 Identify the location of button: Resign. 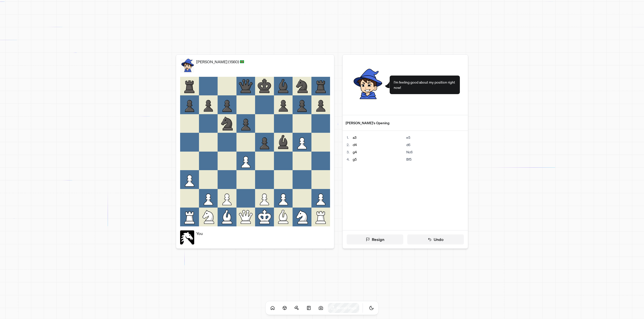
(375, 239).